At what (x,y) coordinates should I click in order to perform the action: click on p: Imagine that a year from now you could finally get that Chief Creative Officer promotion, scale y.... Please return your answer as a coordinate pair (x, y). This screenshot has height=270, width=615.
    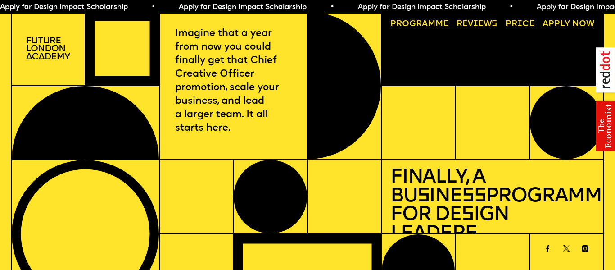
    Looking at the image, I should click on (233, 81).